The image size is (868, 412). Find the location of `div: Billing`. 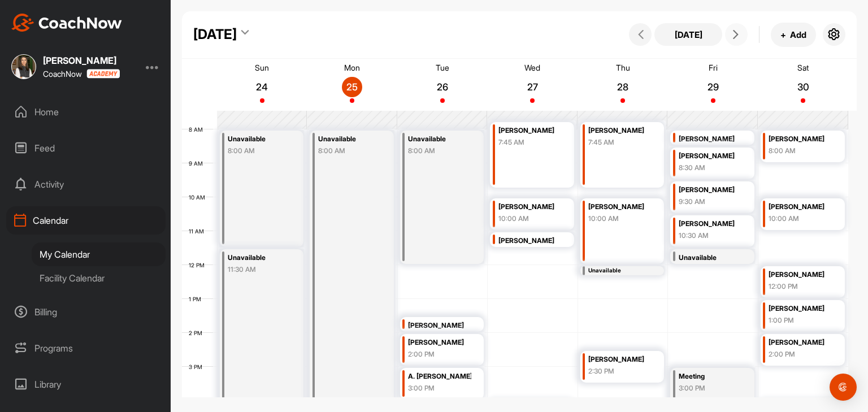

div: Billing is located at coordinates (86, 312).